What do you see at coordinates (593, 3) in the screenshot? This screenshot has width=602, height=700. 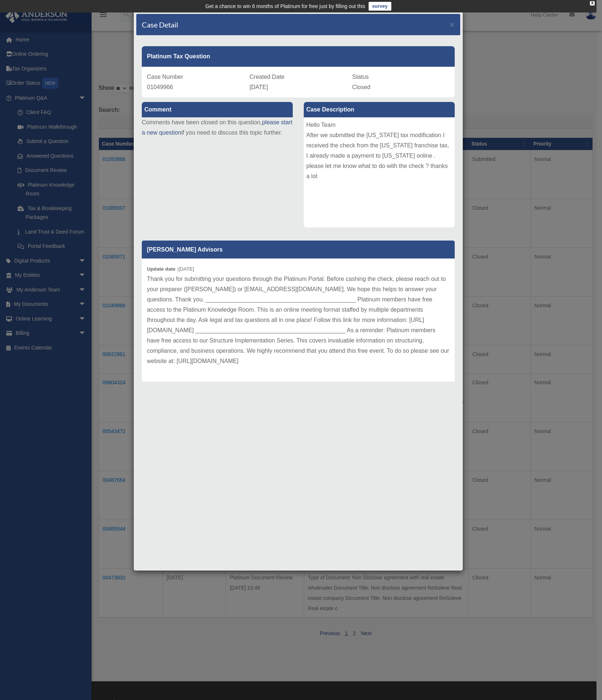 I see `div: close` at bounding box center [593, 3].